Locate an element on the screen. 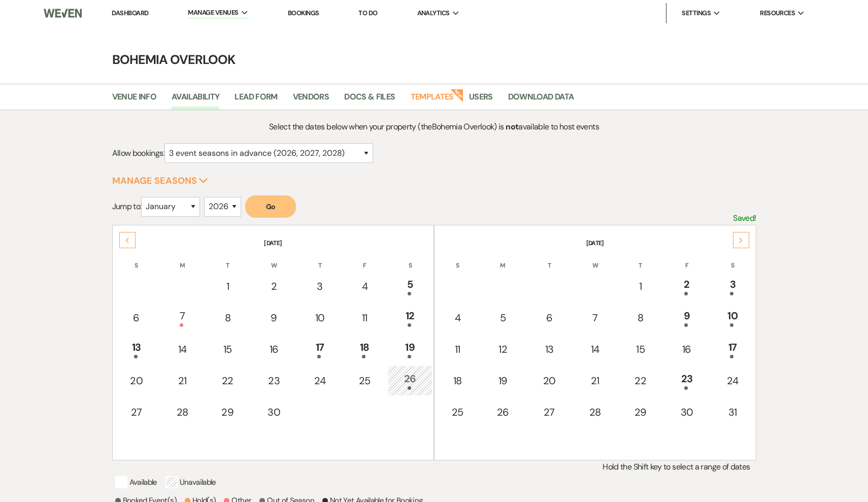  span: Jump to: is located at coordinates (127, 206).